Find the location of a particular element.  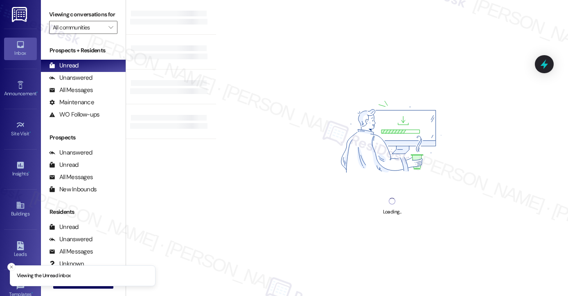

a: Insights • is located at coordinates (20, 169).